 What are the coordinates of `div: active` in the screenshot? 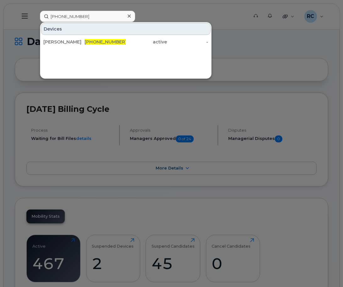 It's located at (146, 42).